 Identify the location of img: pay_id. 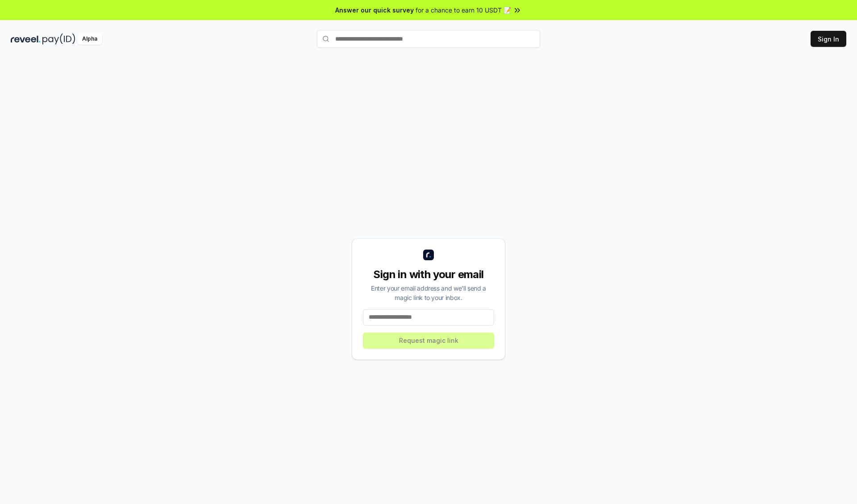
(59, 39).